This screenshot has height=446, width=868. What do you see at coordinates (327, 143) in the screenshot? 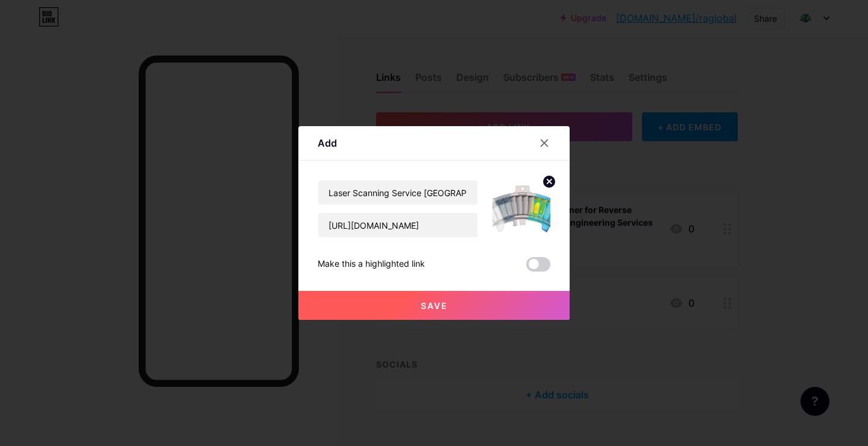
I see `div: Add` at bounding box center [327, 143].